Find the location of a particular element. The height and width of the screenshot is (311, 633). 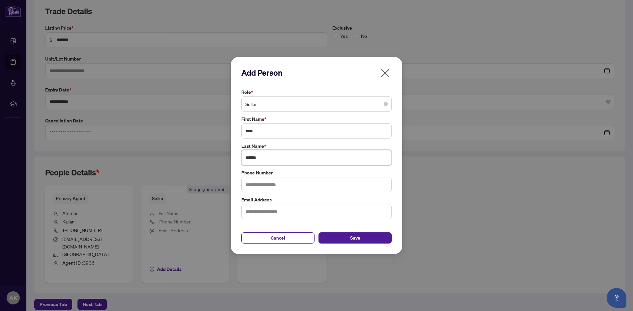

label: Last Name is located at coordinates (316, 146).